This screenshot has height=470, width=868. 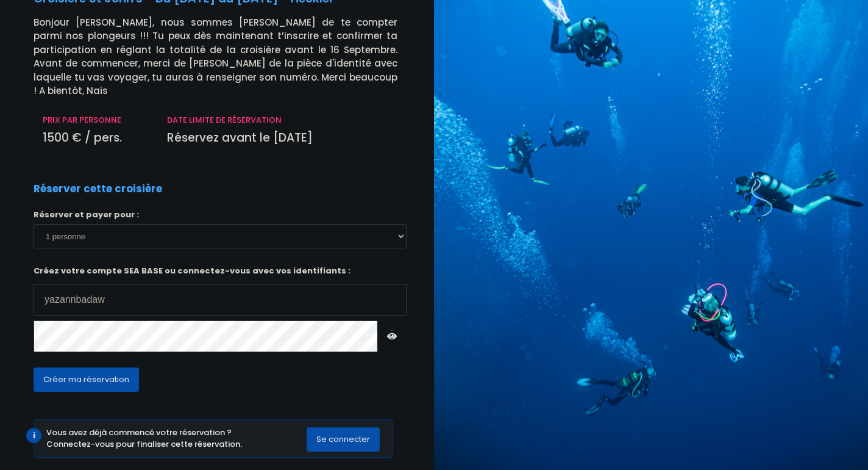 I want to click on p: DATE LIMITE DE RÉSERVATION, so click(x=282, y=120).